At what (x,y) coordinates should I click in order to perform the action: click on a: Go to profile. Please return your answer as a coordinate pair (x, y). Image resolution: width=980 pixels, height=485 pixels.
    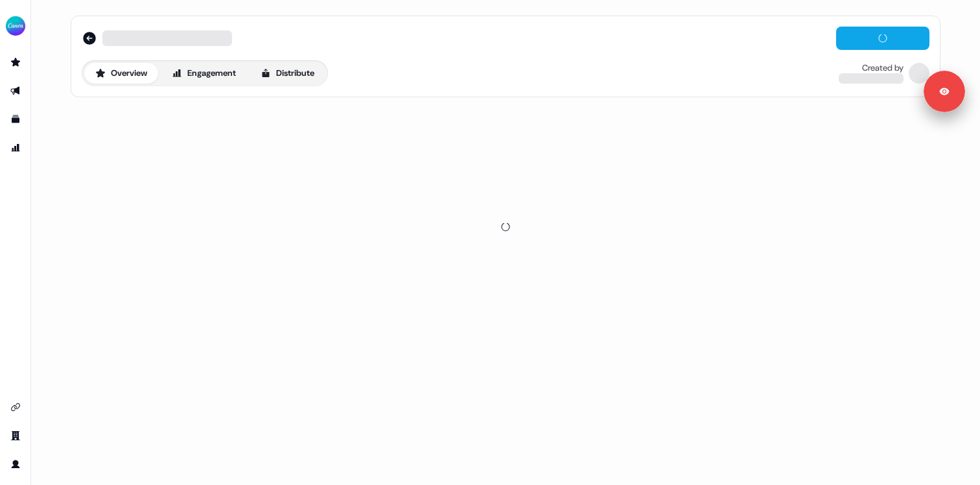
    Looking at the image, I should click on (16, 464).